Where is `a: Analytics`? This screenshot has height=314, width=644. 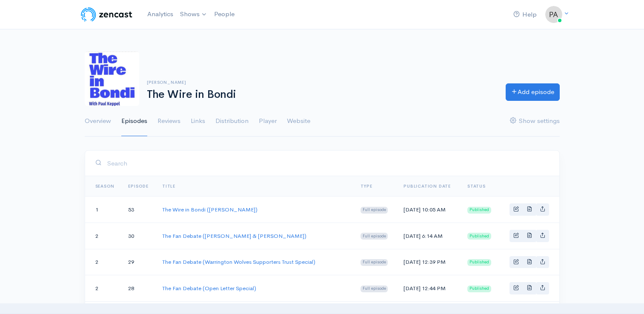
a: Analytics is located at coordinates (160, 14).